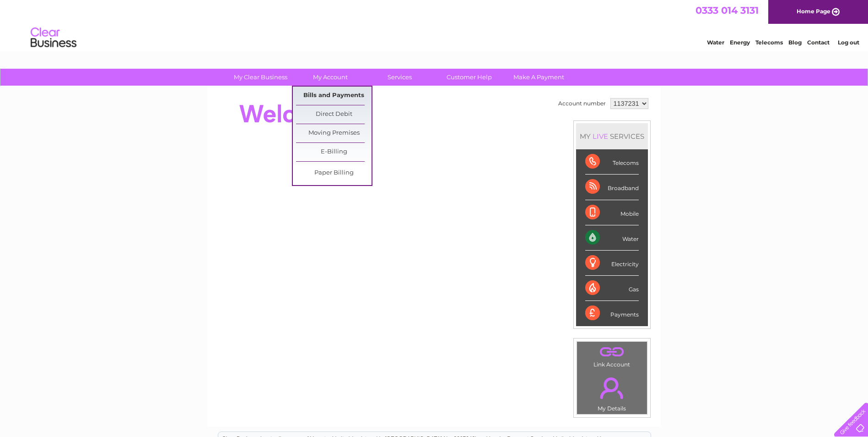 This screenshot has height=437, width=868. Describe the element at coordinates (795, 42) in the screenshot. I see `a: Blog` at that location.